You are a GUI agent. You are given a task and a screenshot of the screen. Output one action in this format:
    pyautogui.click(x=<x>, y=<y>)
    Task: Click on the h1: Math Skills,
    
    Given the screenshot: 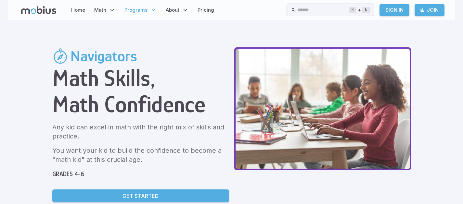 What is the action you would take?
    pyautogui.click(x=141, y=78)
    